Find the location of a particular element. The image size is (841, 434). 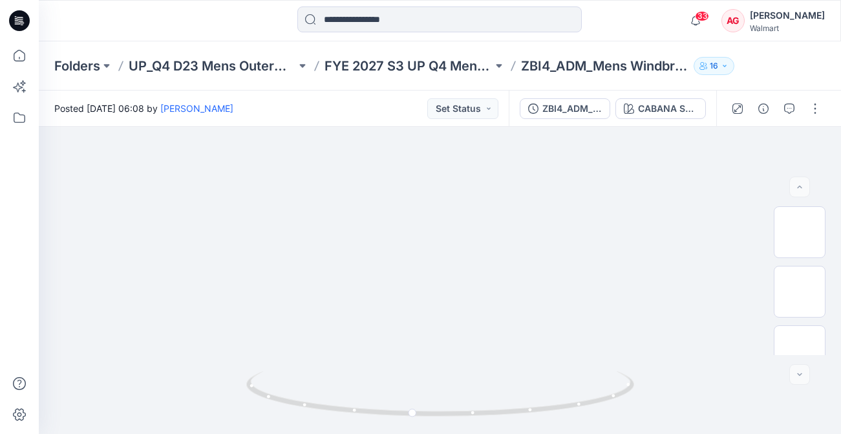

div: ZBI4_ADM_Mens Windbreaker Jacket is located at coordinates (572, 109).